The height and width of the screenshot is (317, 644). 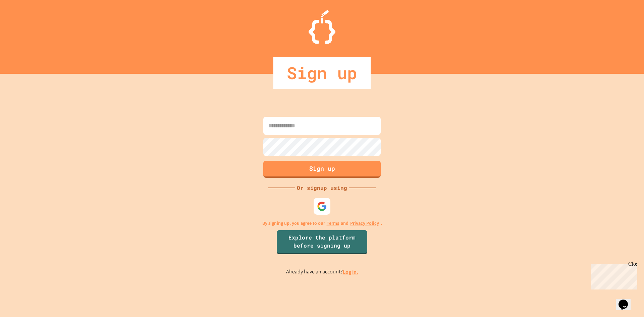 What do you see at coordinates (322, 188) in the screenshot?
I see `div: Or signup using` at bounding box center [322, 188].